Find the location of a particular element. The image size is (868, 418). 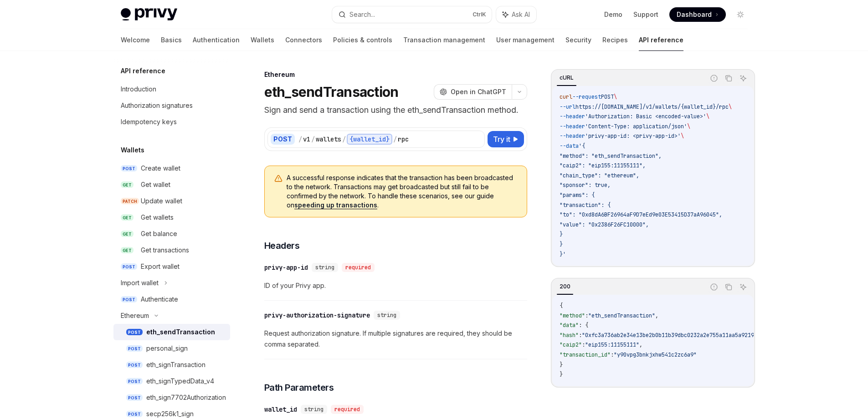

a: Introduction is located at coordinates (172, 89).